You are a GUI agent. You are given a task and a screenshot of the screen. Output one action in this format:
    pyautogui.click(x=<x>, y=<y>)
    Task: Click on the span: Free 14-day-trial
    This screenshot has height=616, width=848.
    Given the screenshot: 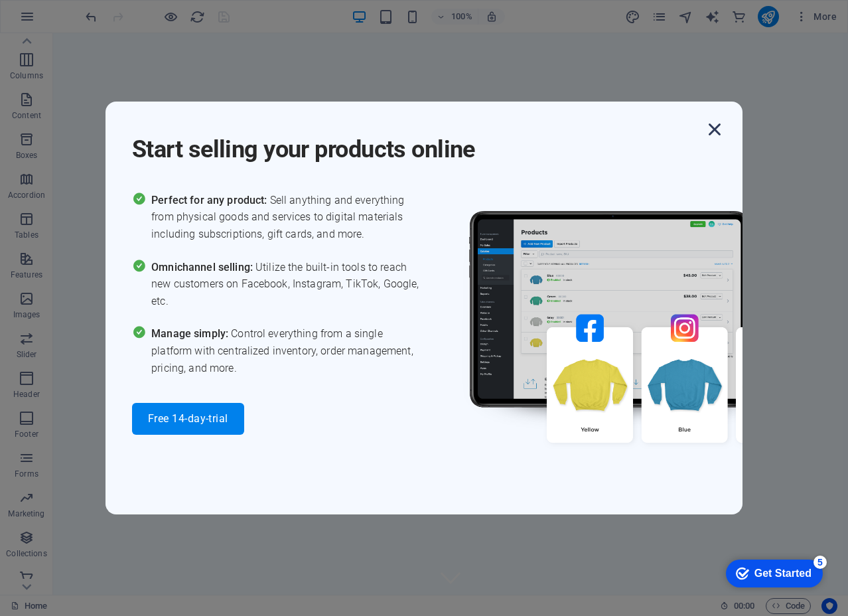 What is the action you would take?
    pyautogui.click(x=188, y=419)
    